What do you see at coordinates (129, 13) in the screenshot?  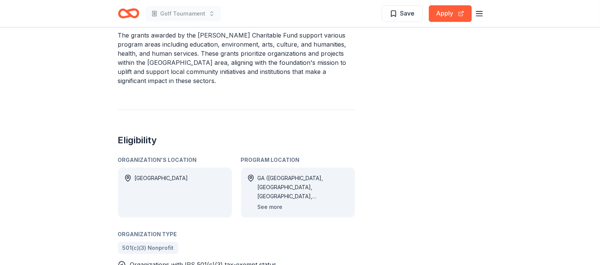 I see `a: Home` at bounding box center [129, 13].